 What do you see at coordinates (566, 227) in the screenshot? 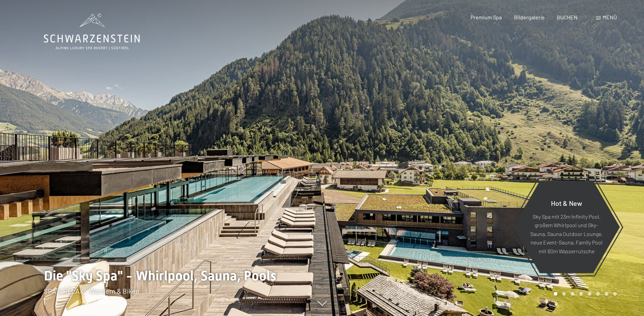
I see `a: Hot & New Sky Spa mit 23m Infinity Pool, großem Whirlpool und Sky-Sauna, Sauna Outdoor Lounge, ne...` at bounding box center [566, 227].